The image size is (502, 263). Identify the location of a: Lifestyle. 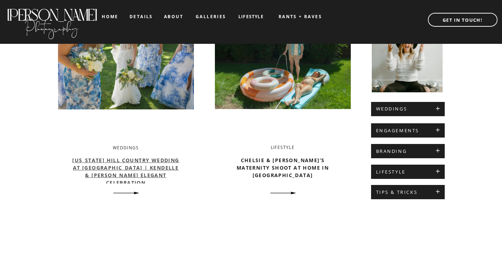
(282, 147).